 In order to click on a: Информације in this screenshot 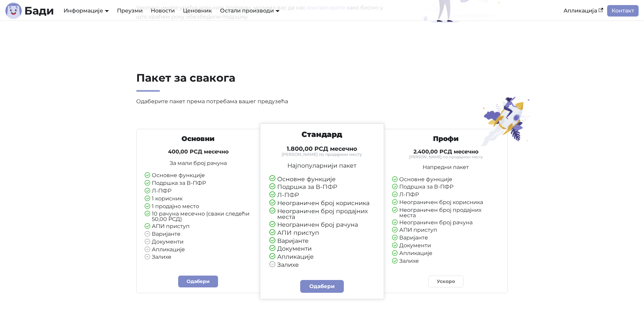, I will do `click(86, 11)`.